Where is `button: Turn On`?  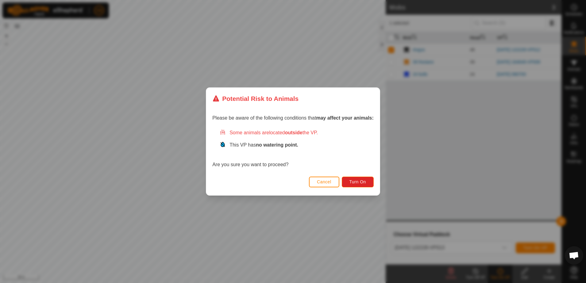
button: Turn On is located at coordinates (357, 182).